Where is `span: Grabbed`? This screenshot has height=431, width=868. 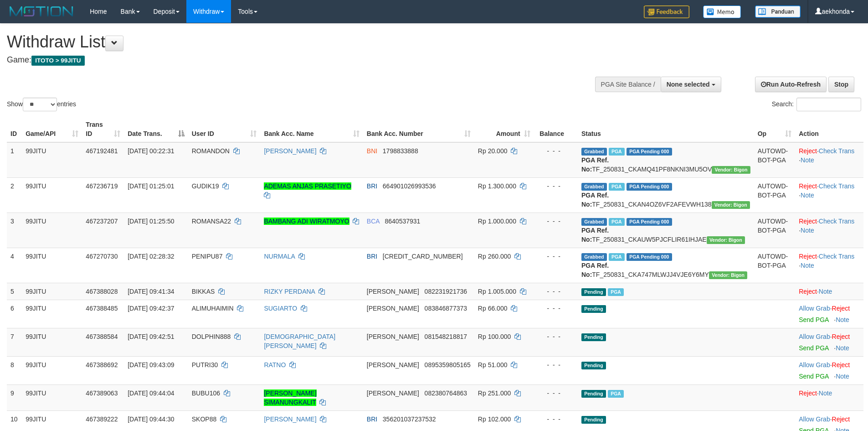
span: Grabbed is located at coordinates (594, 256).